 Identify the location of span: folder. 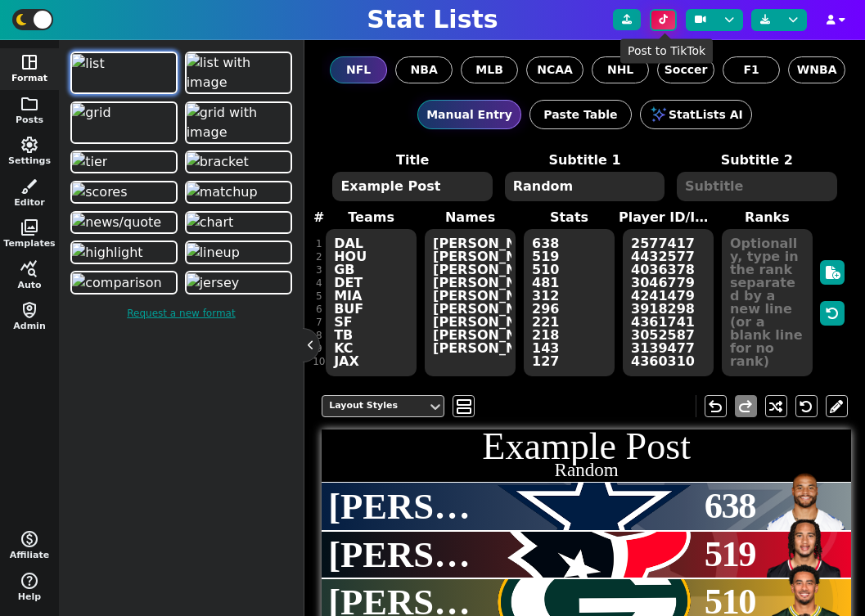
(30, 103).